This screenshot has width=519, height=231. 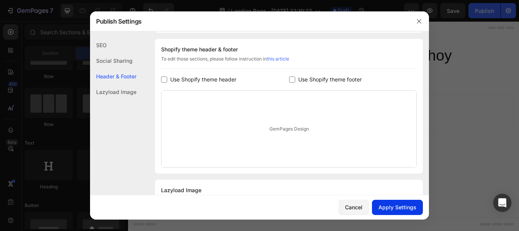 I want to click on span: Add section, so click(x=228, y=85).